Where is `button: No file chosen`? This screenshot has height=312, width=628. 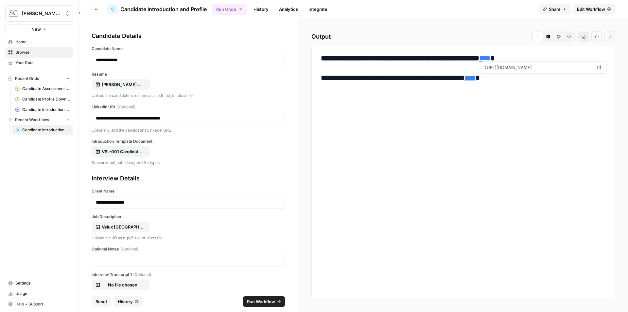 button: No file chosen is located at coordinates (121, 284).